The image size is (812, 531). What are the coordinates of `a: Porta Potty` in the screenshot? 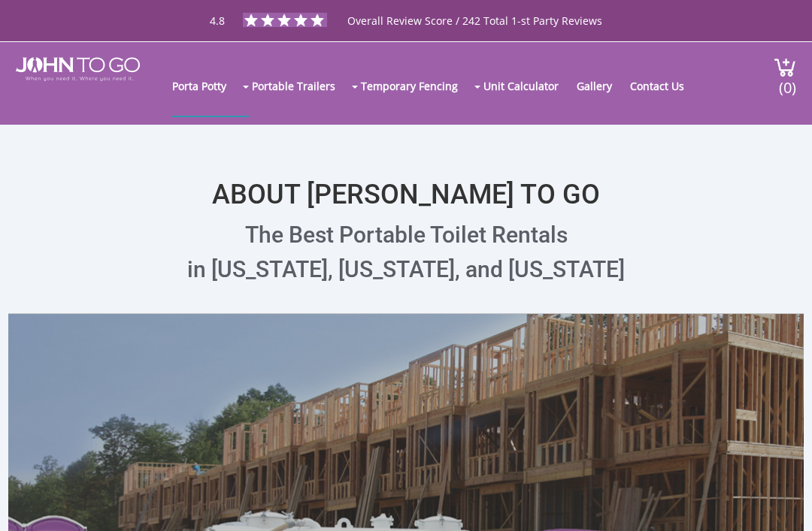 It's located at (206, 86).